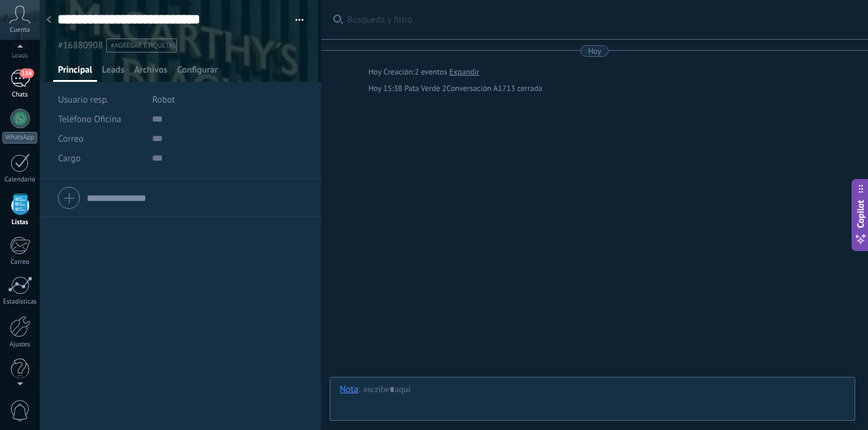 The image size is (868, 430). I want to click on span: Pata Verde 2, so click(425, 88).